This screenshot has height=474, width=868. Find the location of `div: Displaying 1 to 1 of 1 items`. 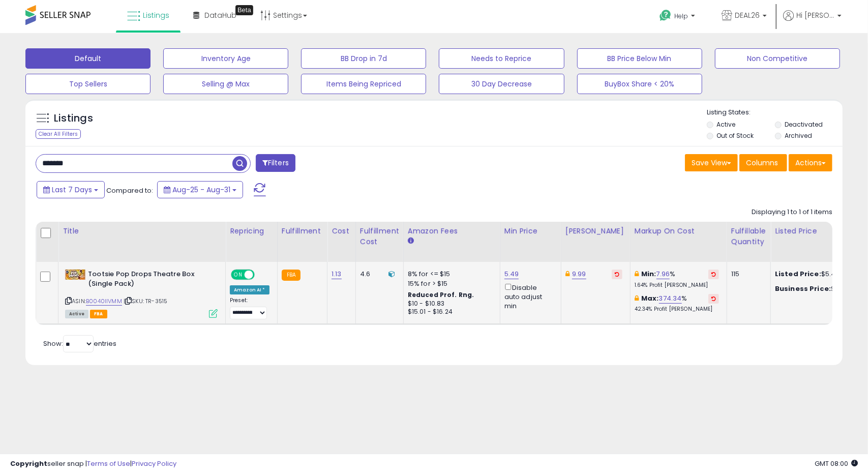

div: Displaying 1 to 1 of 1 items is located at coordinates (792, 212).